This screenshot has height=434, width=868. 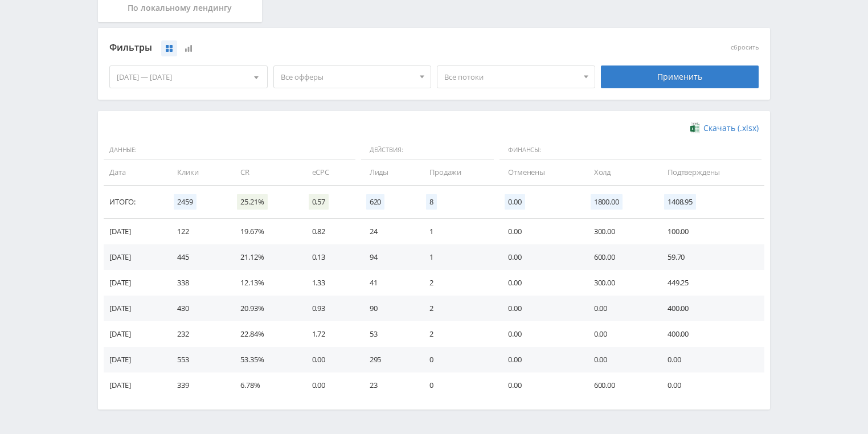 I want to click on td: Отменены, so click(x=539, y=172).